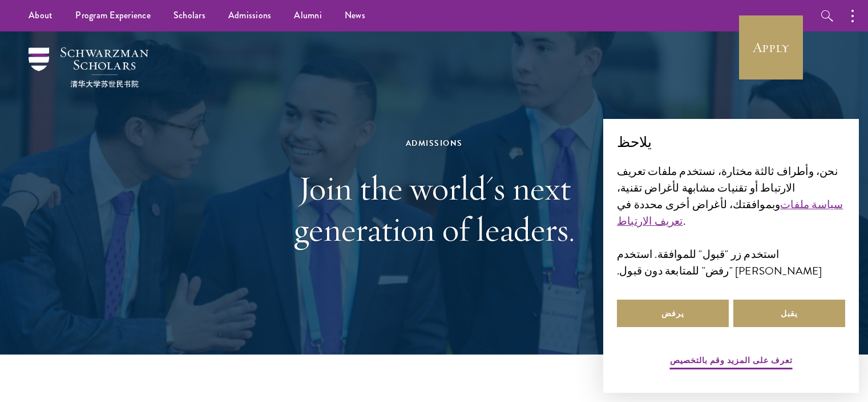  What do you see at coordinates (434, 209) in the screenshot?
I see `h1: Join the world's next generation of leaders.` at bounding box center [434, 209].